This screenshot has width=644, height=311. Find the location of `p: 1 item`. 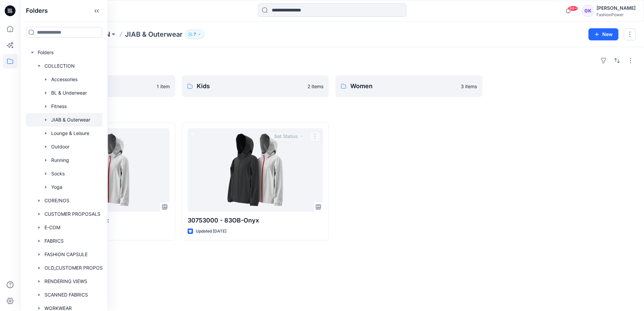

p: 1 item is located at coordinates (163, 86).